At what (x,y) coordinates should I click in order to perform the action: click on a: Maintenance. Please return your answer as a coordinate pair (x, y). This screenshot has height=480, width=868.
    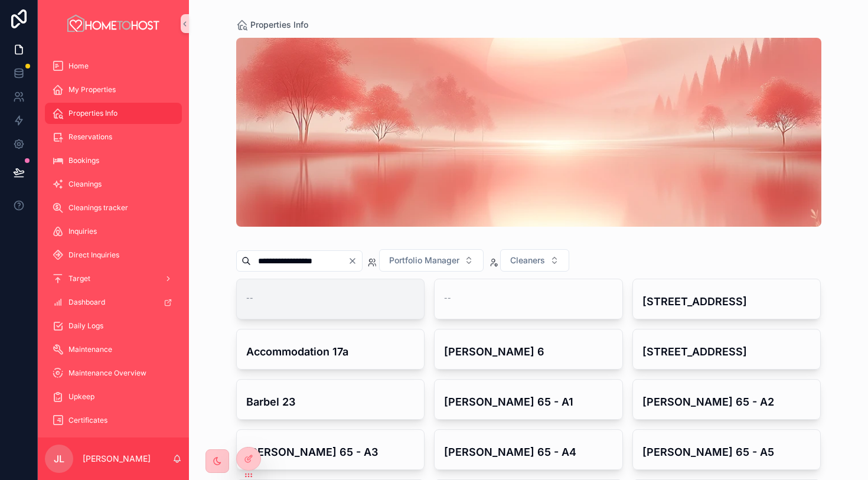
    Looking at the image, I should click on (114, 350).